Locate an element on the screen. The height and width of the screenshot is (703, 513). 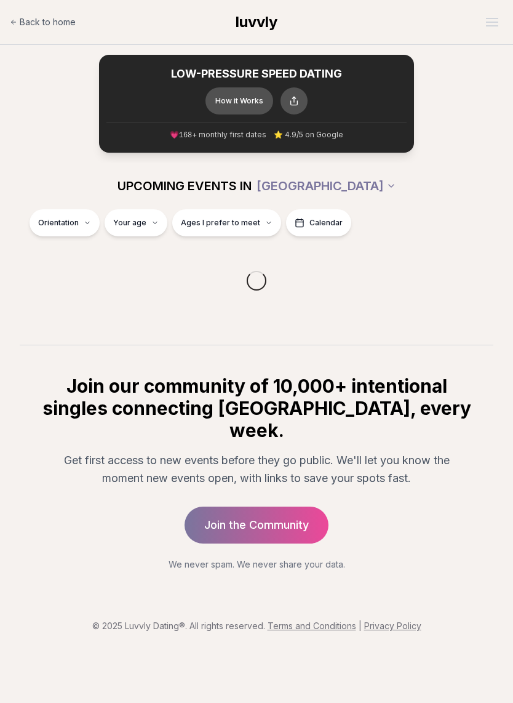
a: Terms and Conditions is located at coordinates (312, 625).